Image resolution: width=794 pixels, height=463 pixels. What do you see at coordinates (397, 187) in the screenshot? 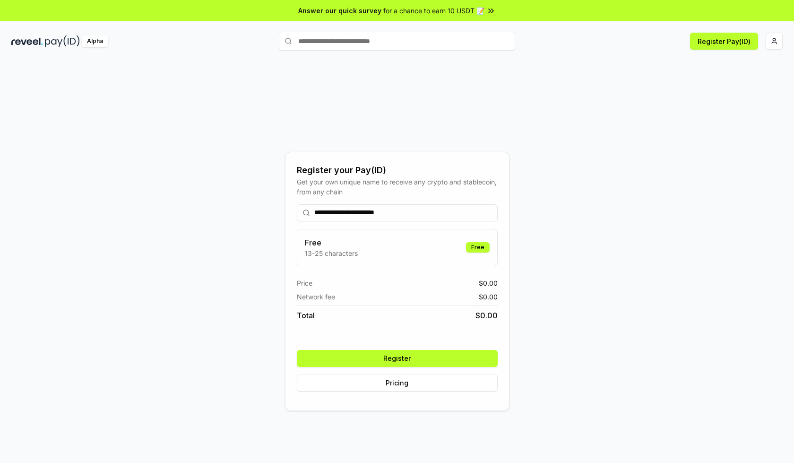
I see `div: Get your own unique name to receive any crypto and stablecoin, from any chain` at bounding box center [397, 187].